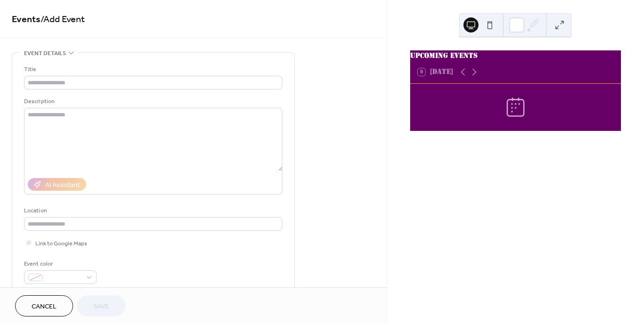 The width and height of the screenshot is (644, 324). I want to click on a: Events, so click(26, 19).